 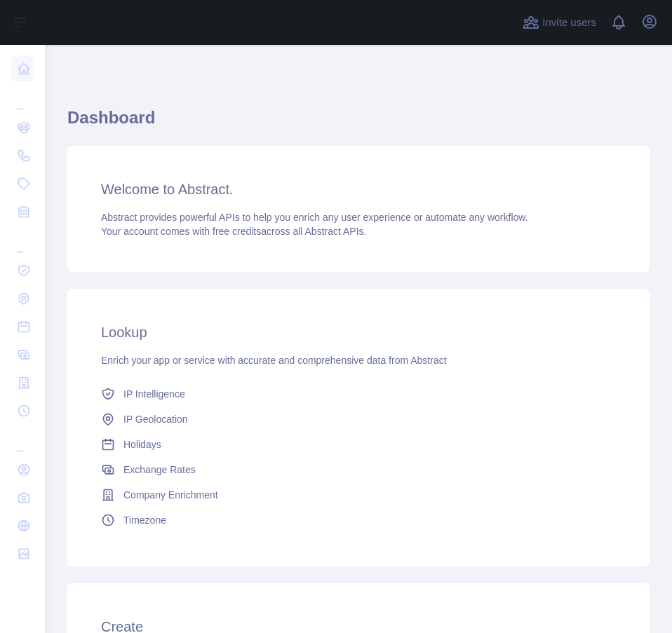 I want to click on h1: Dashboard, so click(x=358, y=124).